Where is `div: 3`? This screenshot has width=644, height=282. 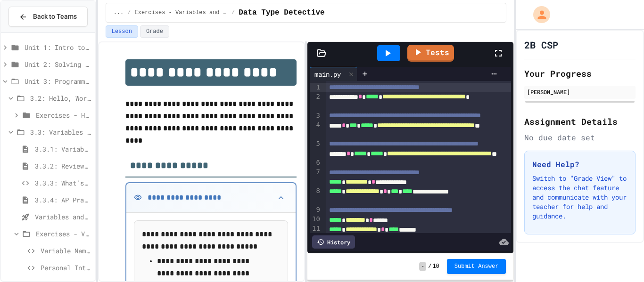
div: 3 is located at coordinates (315, 116).